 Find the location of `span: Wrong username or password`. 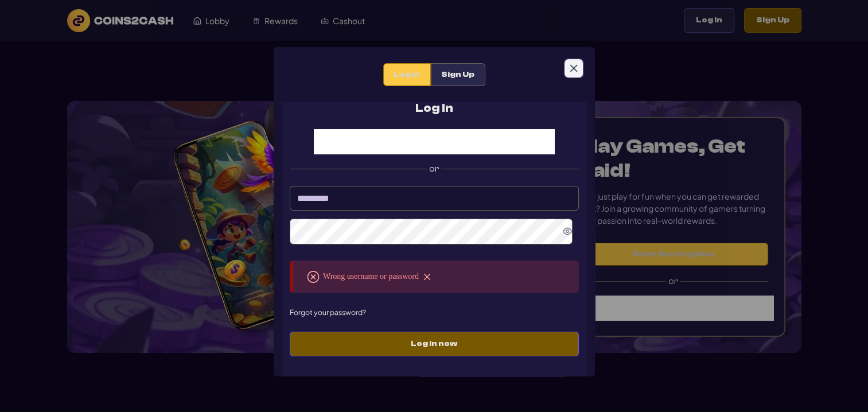

span: Wrong username or password is located at coordinates (371, 277).